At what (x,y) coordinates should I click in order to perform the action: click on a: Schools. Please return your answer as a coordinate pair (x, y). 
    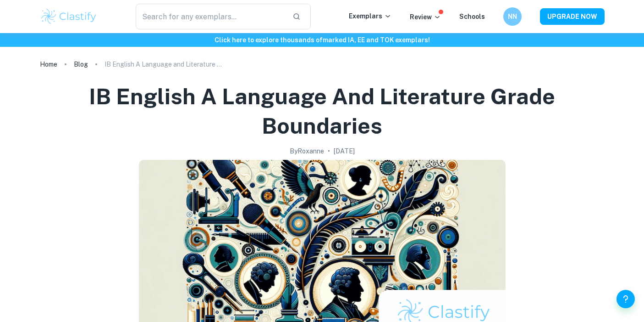
    Looking at the image, I should click on (473, 16).